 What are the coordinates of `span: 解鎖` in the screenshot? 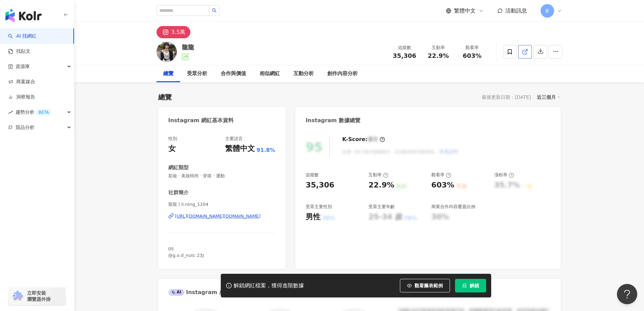 It's located at (474, 285).